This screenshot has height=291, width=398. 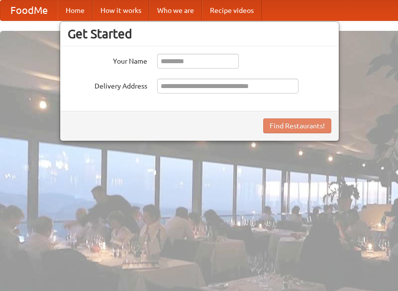 What do you see at coordinates (29, 10) in the screenshot?
I see `a: FoodMe` at bounding box center [29, 10].